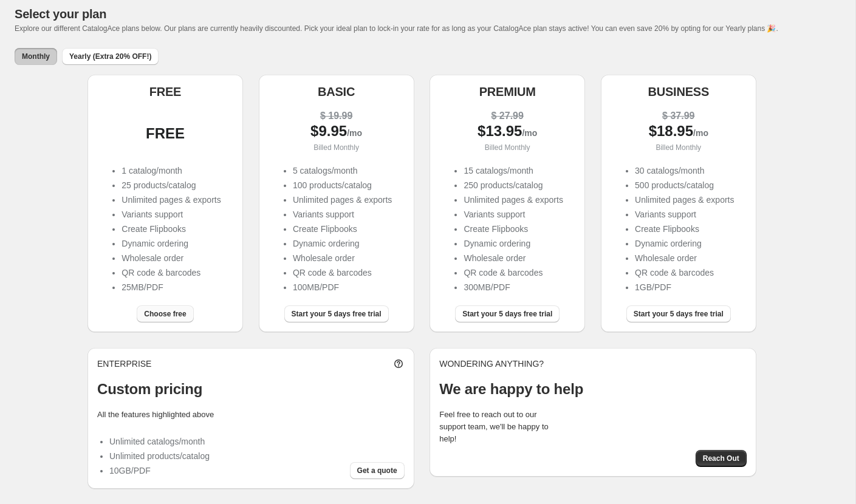 This screenshot has height=504, width=856. I want to click on li: 5 catalogs/month, so click(342, 170).